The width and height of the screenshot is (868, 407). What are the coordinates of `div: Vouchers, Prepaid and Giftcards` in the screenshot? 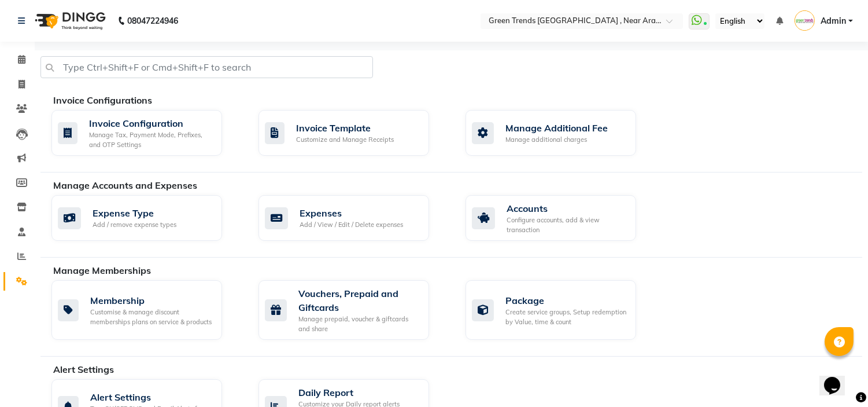 It's located at (359, 301).